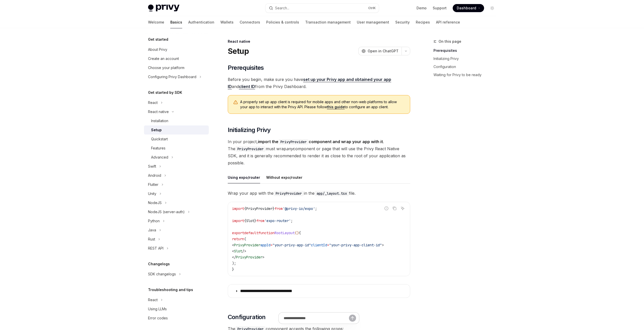 Image resolution: width=644 pixels, height=330 pixels. I want to click on button: Toggle REST API section, so click(176, 248).